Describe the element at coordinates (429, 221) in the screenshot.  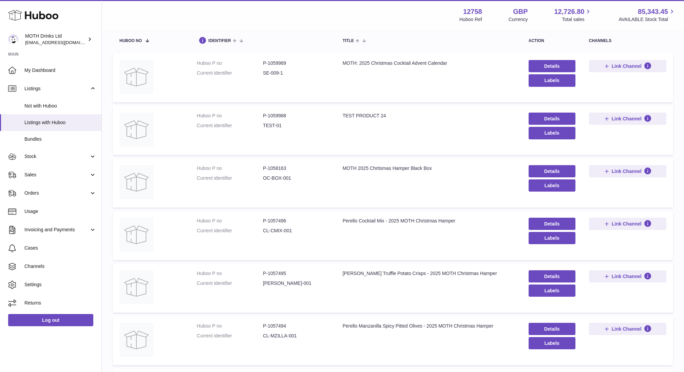
I see `div: Perello Cocktail Mix - 2025 MOTH Christmas Hamper` at that location.